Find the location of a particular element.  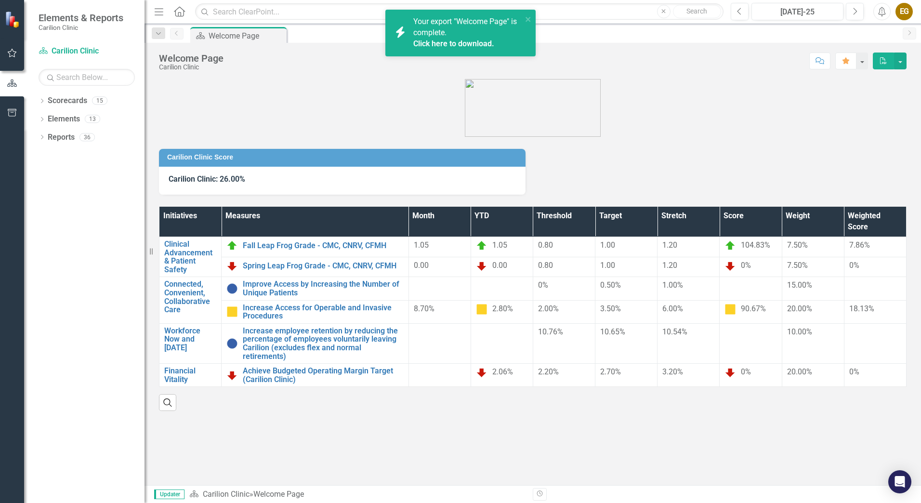

img: ClearPoint Strategy is located at coordinates (13, 19).